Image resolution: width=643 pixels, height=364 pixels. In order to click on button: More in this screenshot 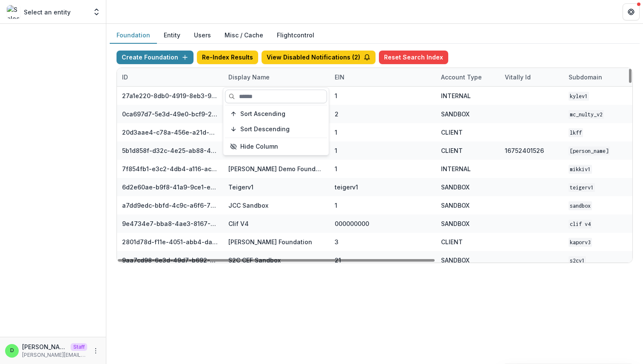, I will do `click(96, 351)`.